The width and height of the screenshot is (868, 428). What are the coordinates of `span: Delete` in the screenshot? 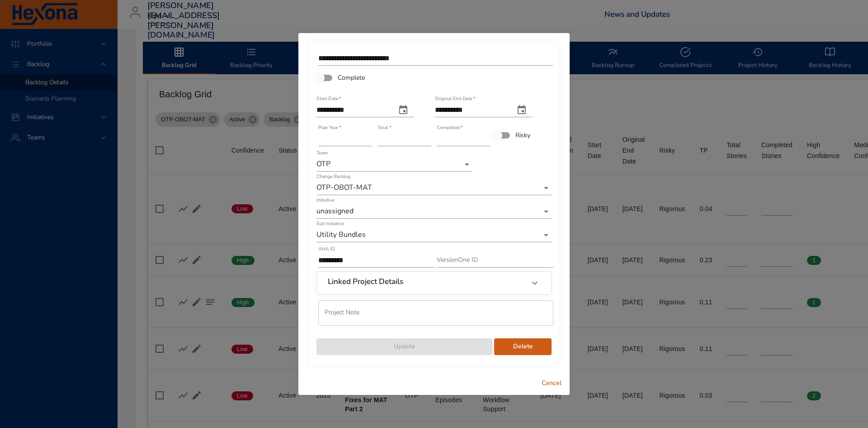 It's located at (523, 346).